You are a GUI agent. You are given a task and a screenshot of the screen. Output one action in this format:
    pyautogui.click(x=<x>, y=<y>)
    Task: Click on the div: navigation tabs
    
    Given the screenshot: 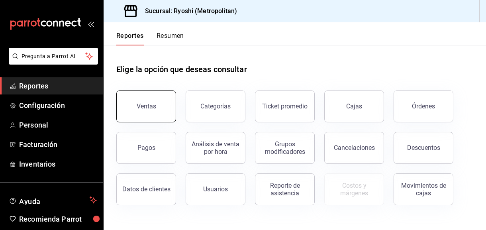 What is the action you would take?
    pyautogui.click(x=150, y=39)
    